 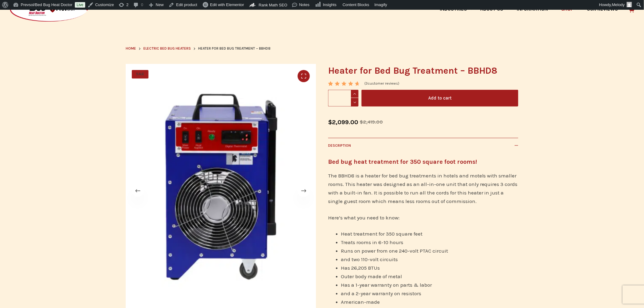 I want to click on p: Here’s what you need to know:, so click(x=423, y=218).